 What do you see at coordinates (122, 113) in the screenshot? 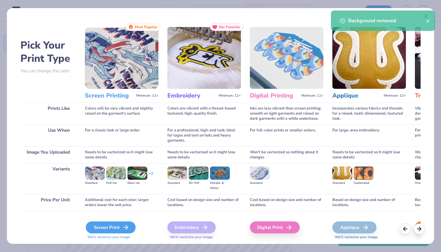
I see `div: Colors will be very vibrant and slightly raised on the garment's surface.` at bounding box center [122, 113].